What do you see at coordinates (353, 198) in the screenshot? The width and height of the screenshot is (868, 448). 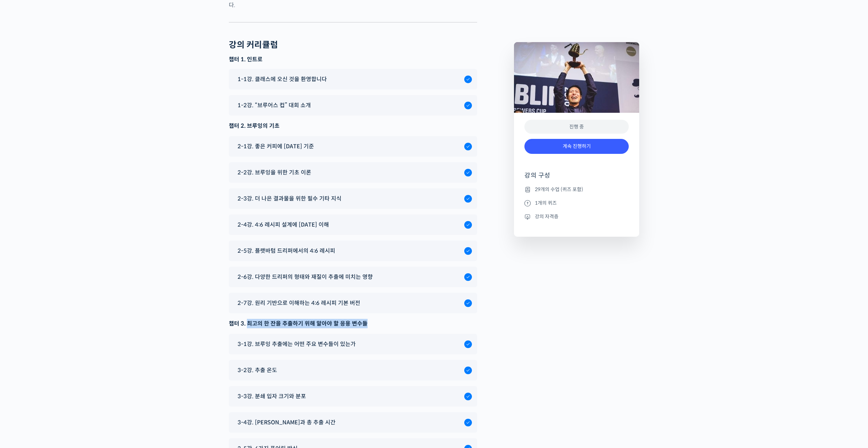 I see `a: 2-3강. 더 나은 결과물을 위한 필수 기타 지식` at bounding box center [353, 198].